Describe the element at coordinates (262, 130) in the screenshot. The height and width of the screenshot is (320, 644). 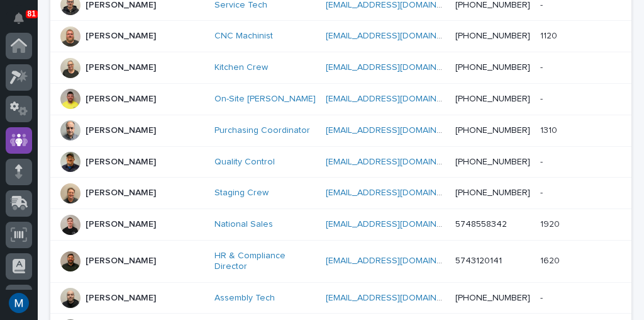
I see `a: Purchasing Coordinator` at that location.